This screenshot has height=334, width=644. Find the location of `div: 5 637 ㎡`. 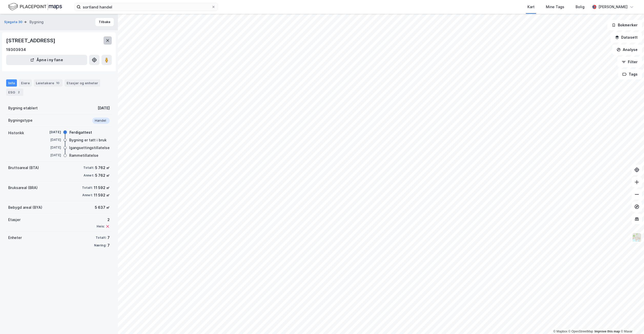

div: 5 637 ㎡ is located at coordinates (102, 207).